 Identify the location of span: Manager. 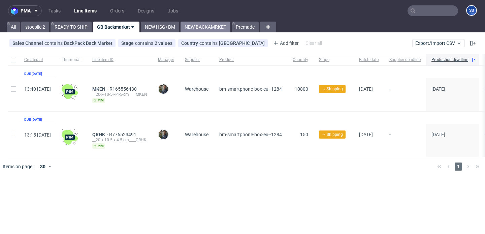
(166, 60).